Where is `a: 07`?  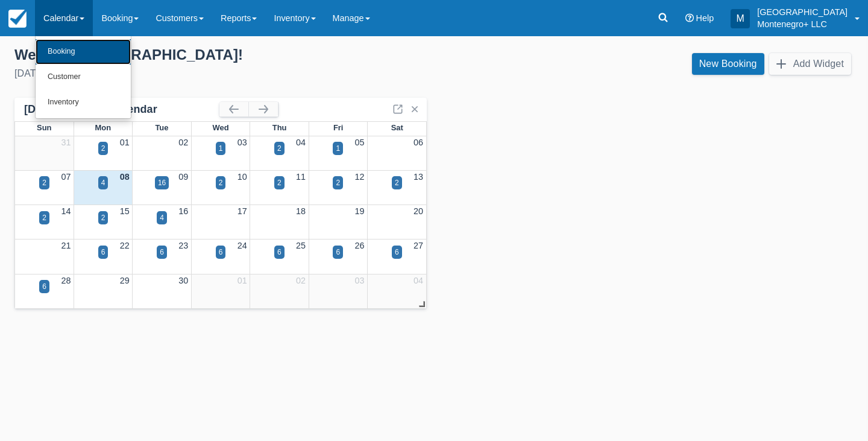 a: 07 is located at coordinates (66, 177).